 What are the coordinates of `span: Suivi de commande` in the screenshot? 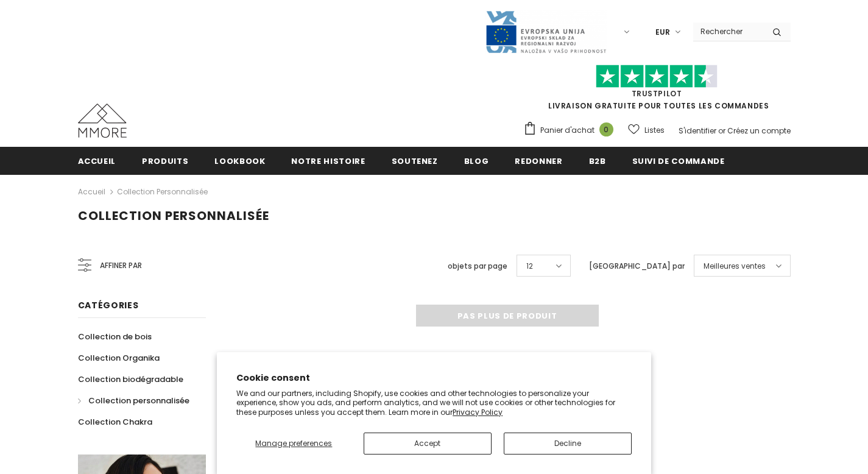 It's located at (678, 161).